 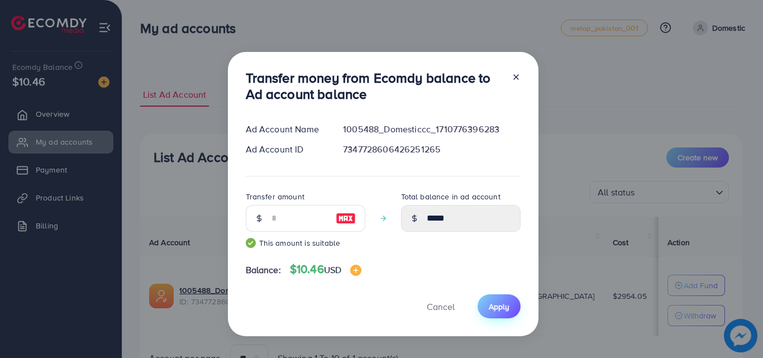 I want to click on h3: Transfer money from Ecomdy balance to Ad account balance, so click(x=374, y=86).